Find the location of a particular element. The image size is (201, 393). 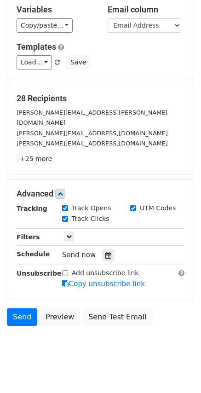

strong: Filters is located at coordinates (28, 237).